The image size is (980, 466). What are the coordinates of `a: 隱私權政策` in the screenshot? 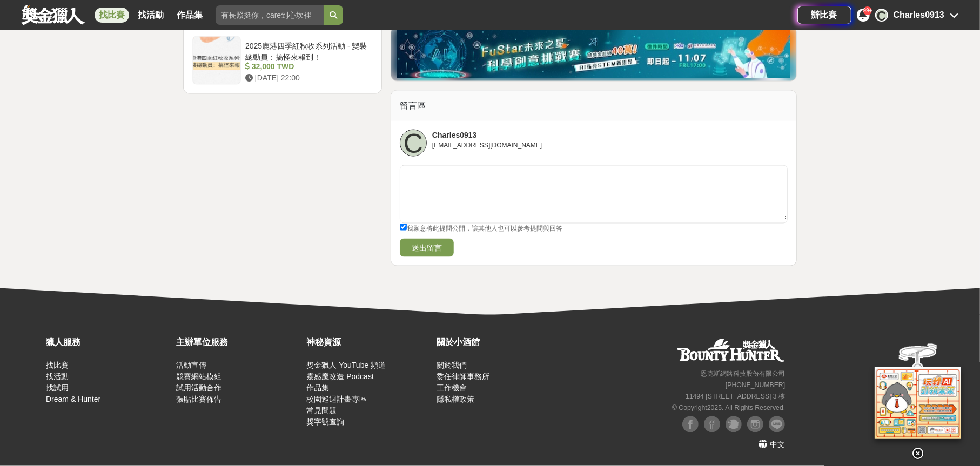 It's located at (456, 400).